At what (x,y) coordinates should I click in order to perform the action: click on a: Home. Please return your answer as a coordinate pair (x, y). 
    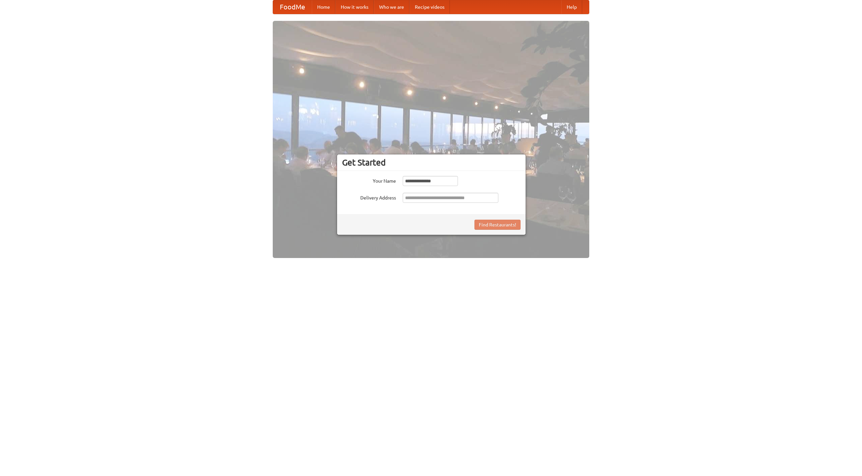
    Looking at the image, I should click on (323, 7).